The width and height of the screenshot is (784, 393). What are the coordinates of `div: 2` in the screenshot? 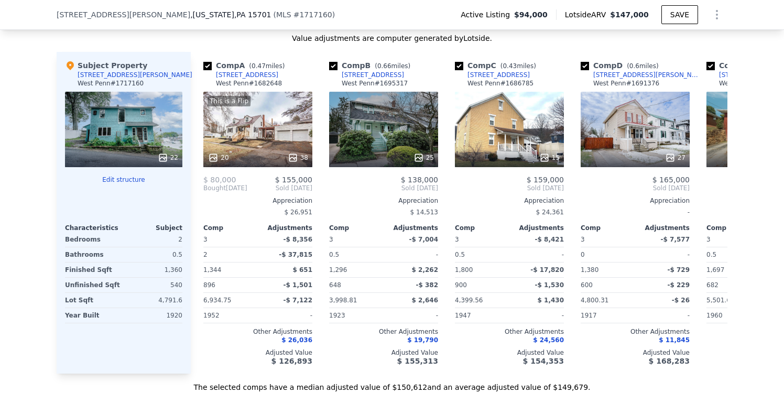 It's located at (230, 255).